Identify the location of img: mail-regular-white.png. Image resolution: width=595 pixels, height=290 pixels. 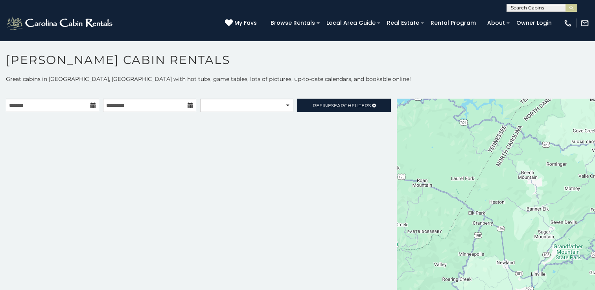
(585, 23).